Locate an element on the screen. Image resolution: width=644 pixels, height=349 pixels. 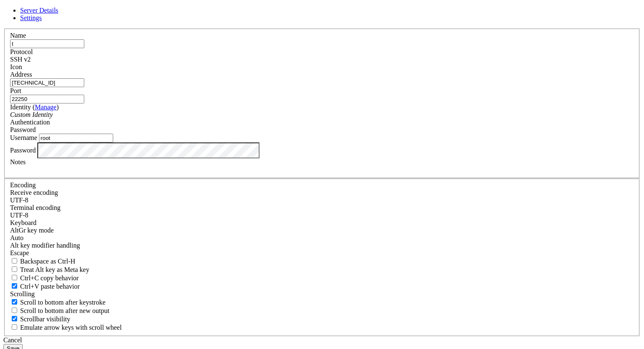
label: The vertical scrollbar mode. is located at coordinates (40, 319).